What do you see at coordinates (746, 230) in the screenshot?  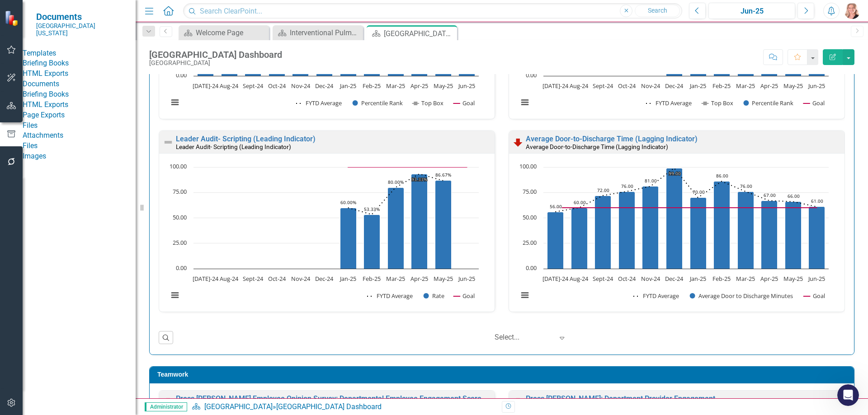 I see `path: Mar-25, 76. Average Door to Discharge Minutes.` at bounding box center [746, 230].